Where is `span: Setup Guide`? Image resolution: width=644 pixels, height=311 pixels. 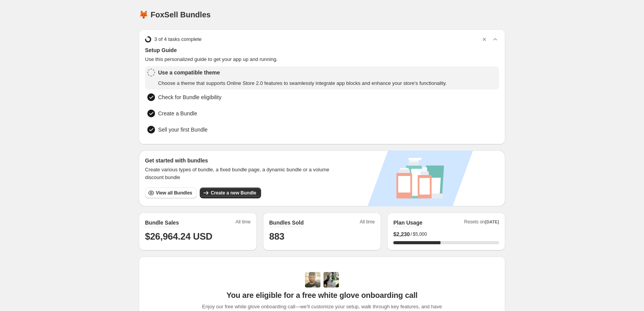
span: Setup Guide is located at coordinates (322, 50).